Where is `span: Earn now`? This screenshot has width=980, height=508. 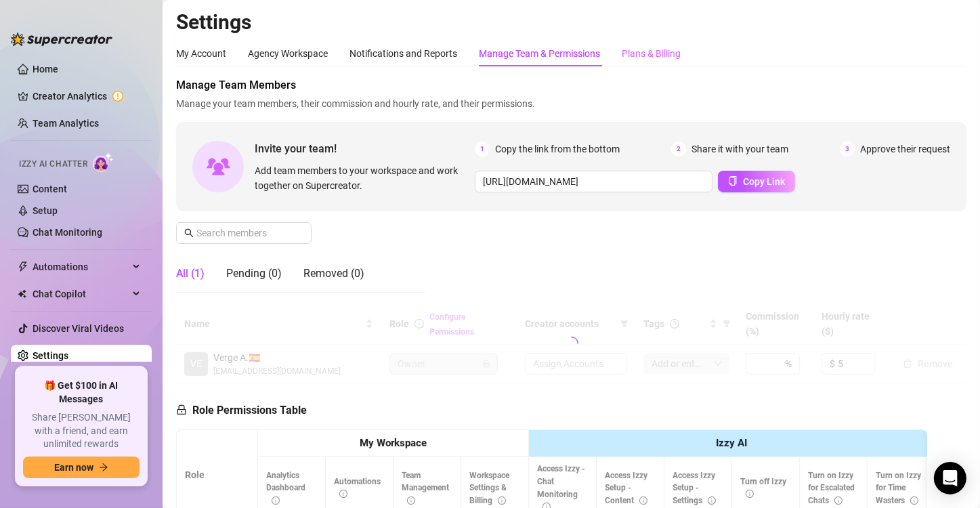 span: Earn now is located at coordinates (74, 467).